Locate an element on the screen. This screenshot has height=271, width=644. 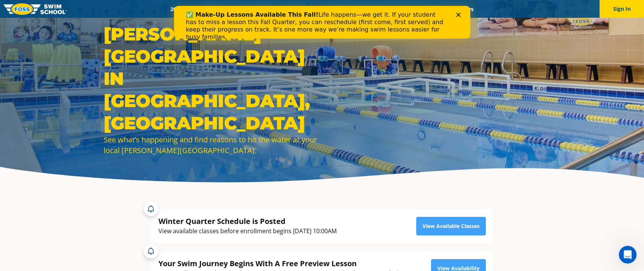
a: Blog is located at coordinates (437, 9).